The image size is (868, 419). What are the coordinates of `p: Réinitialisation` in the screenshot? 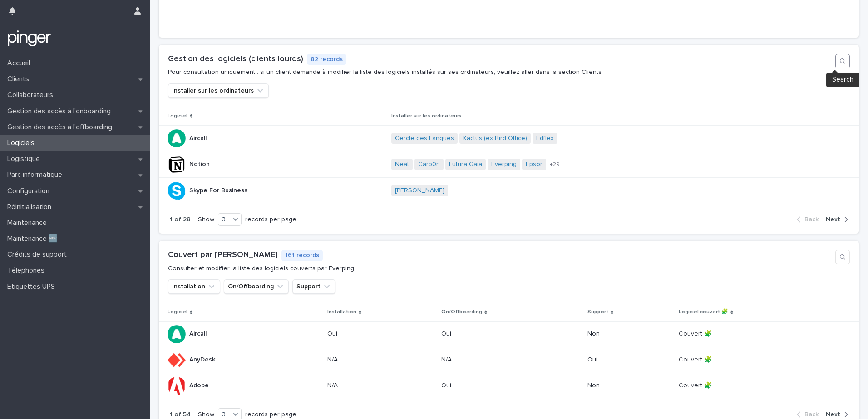 It's located at (31, 207).